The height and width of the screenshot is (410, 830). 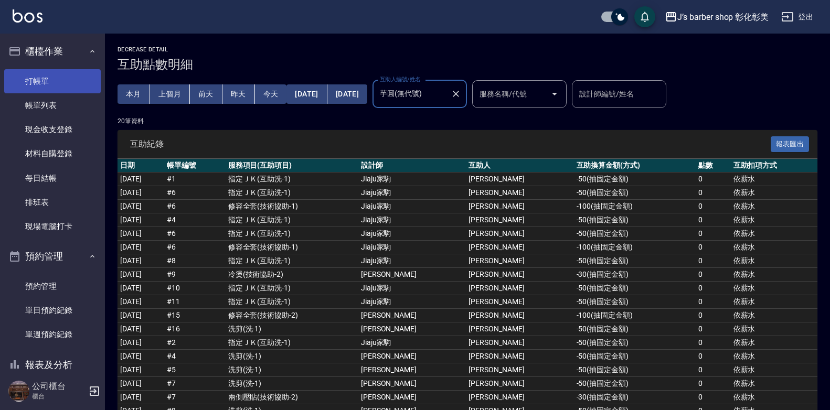 I want to click on th: 互助人, so click(x=520, y=166).